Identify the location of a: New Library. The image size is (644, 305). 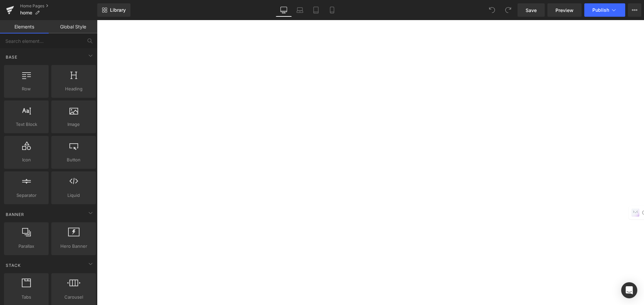
(114, 10).